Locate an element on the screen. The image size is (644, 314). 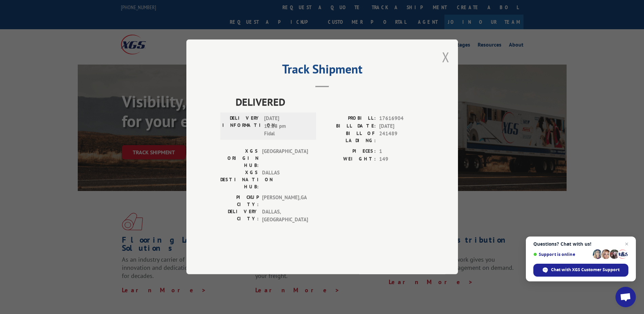
label: BILL OF LADING: is located at coordinates (349, 137).